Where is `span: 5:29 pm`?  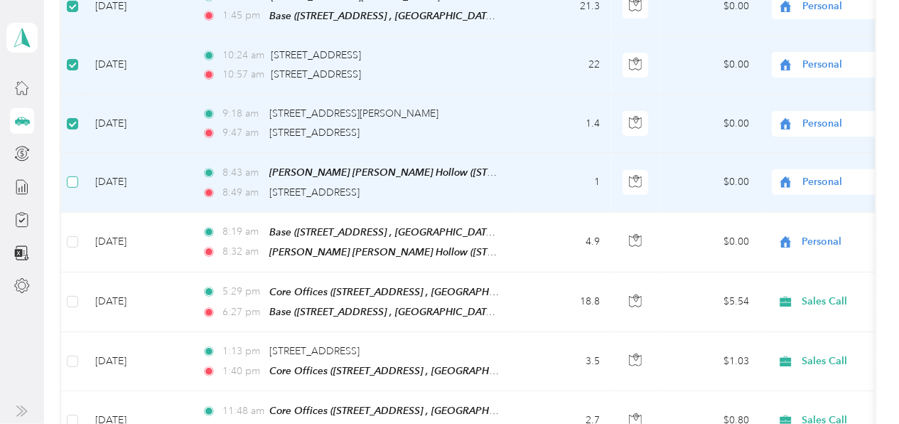 span: 5:29 pm is located at coordinates (242, 292).